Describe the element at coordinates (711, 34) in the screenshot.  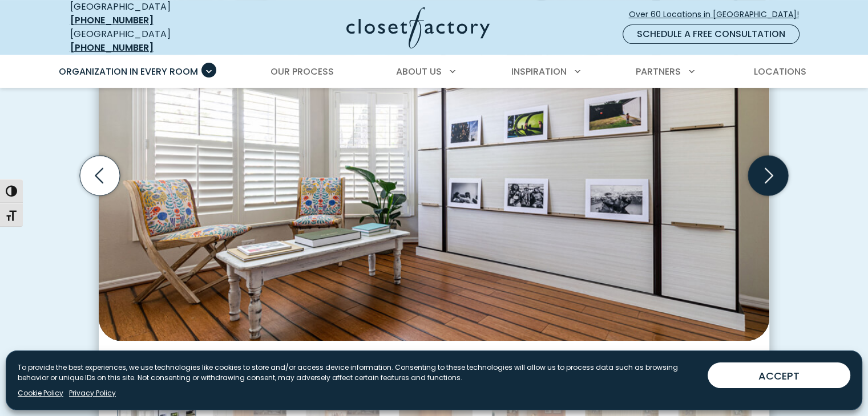
I see `a: Schedule a Free Consultation` at that location.